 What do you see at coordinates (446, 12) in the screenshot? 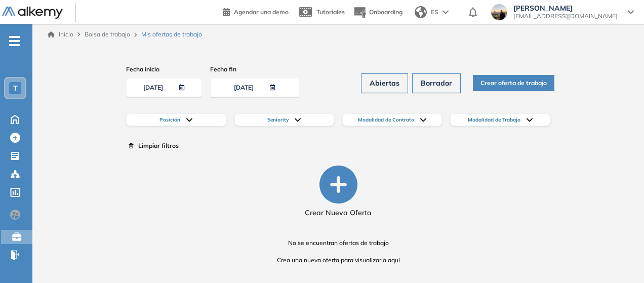
I see `img: arrow` at bounding box center [446, 12].